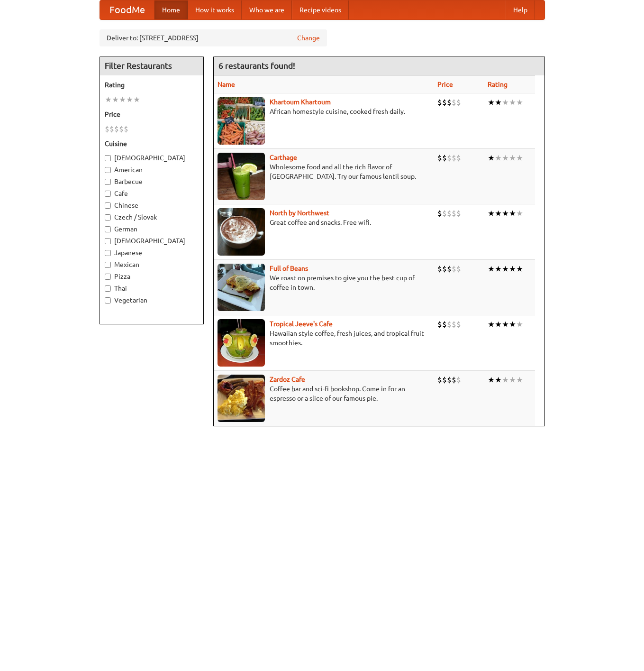 Image resolution: width=644 pixels, height=671 pixels. What do you see at coordinates (108, 253) in the screenshot?
I see `input: Japanese` at bounding box center [108, 253].